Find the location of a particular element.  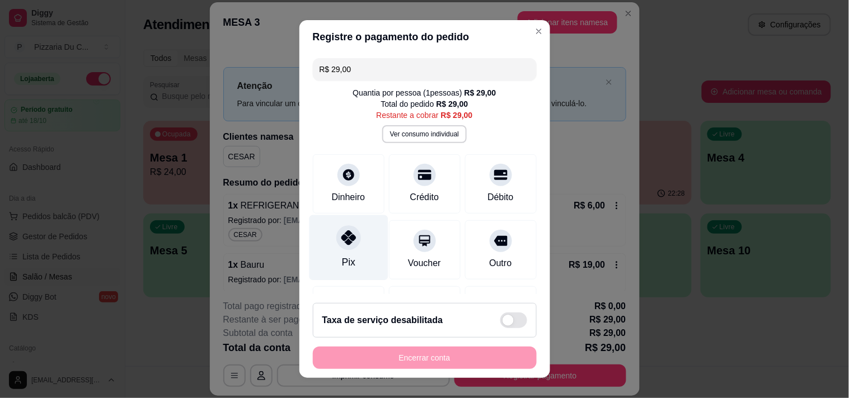

button: Ver consumo individual is located at coordinates (424, 134).